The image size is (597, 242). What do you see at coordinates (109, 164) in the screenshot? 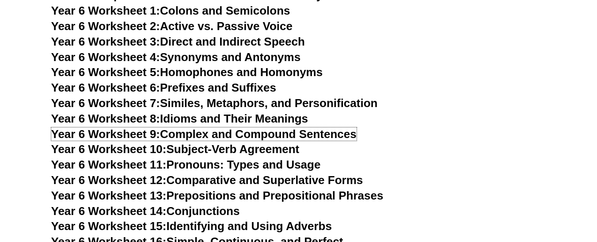
I see `span: Year 6 Worksheet 11:` at bounding box center [109, 164].